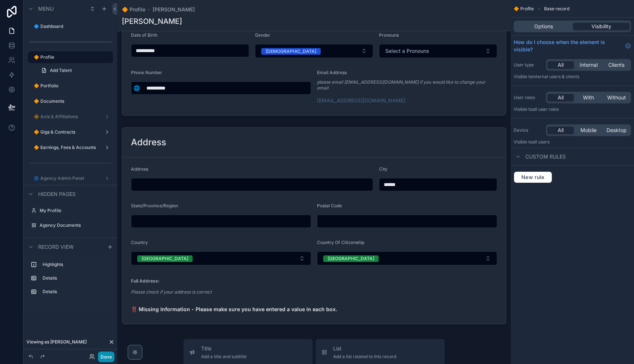 The image size is (634, 364). What do you see at coordinates (546, 157) in the screenshot?
I see `span: Custom rules` at bounding box center [546, 157].